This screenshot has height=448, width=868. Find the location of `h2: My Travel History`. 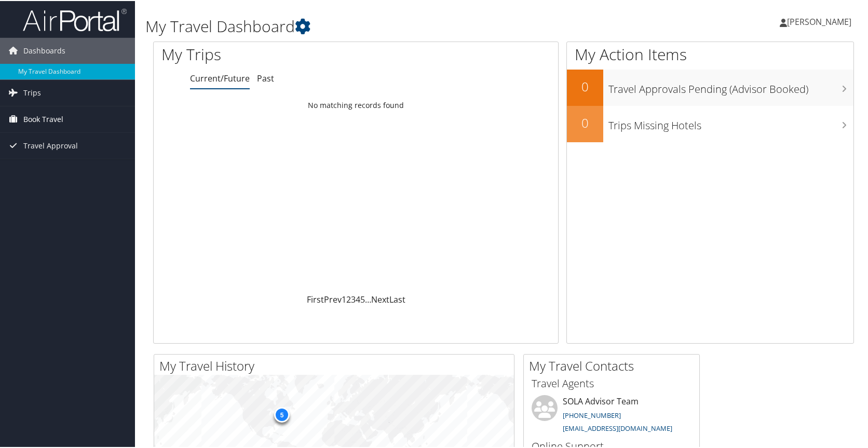

h2: My Travel History is located at coordinates (336, 364).